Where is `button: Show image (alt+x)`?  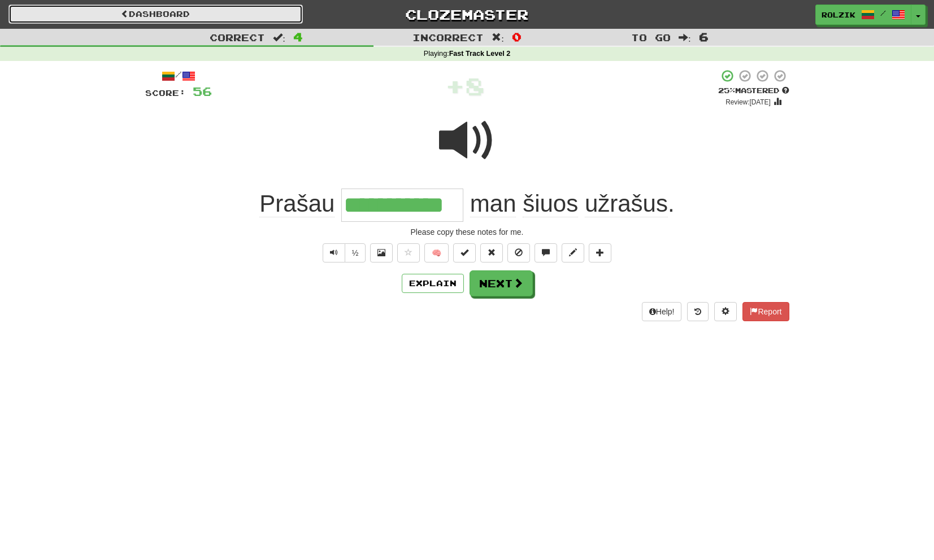
button: Show image (alt+x) is located at coordinates (381, 253).